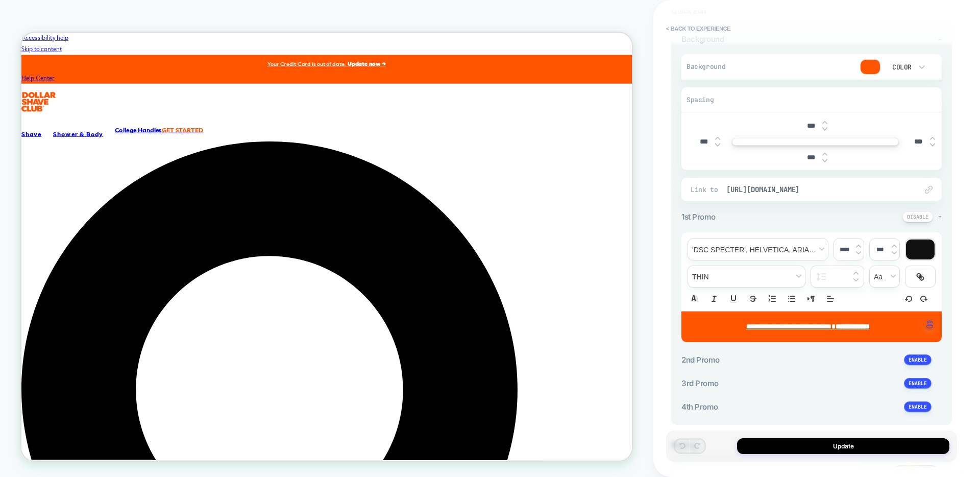 The image size is (980, 477). I want to click on img: line height, so click(821, 277).